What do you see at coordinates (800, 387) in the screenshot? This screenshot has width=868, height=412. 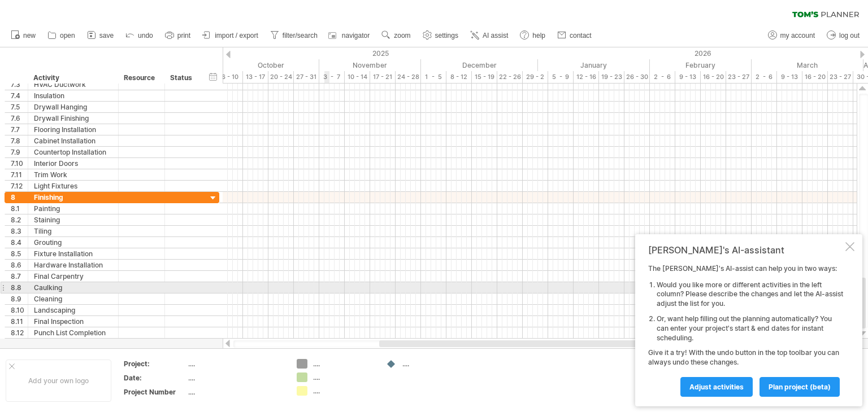 I see `a: plan project (beta)` at bounding box center [800, 387].